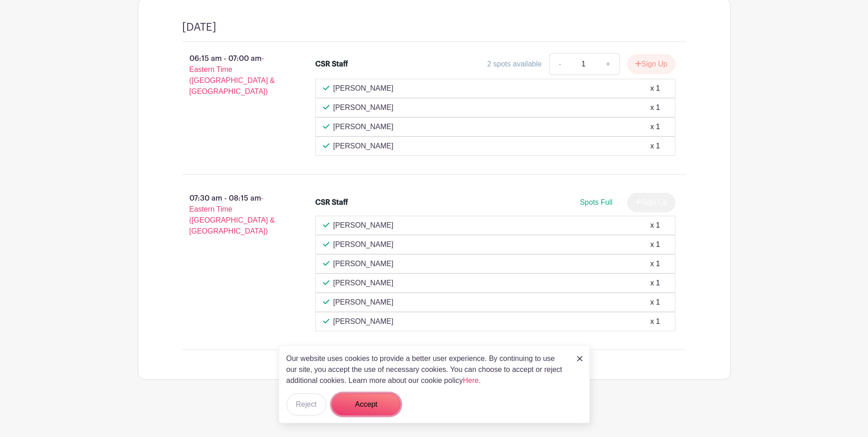 The image size is (868, 437). Describe the element at coordinates (651, 64) in the screenshot. I see `button: Sign Up` at that location.